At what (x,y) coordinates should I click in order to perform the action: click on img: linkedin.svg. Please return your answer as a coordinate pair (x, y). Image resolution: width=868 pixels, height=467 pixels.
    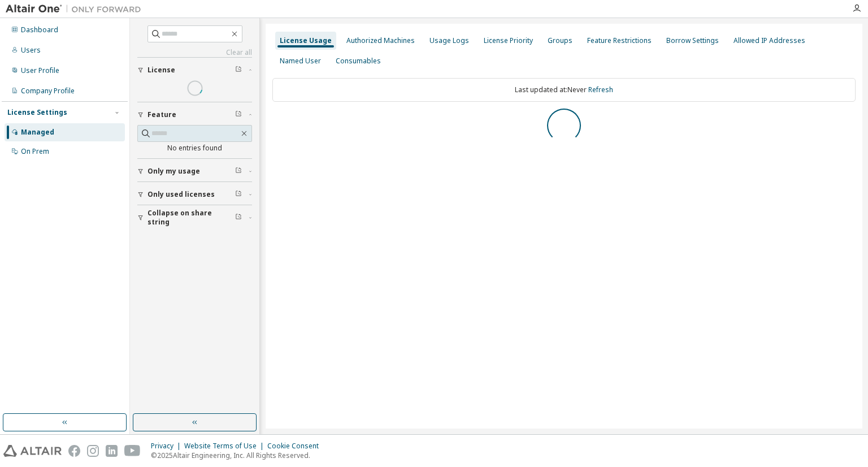
    Looking at the image, I should click on (111, 451).